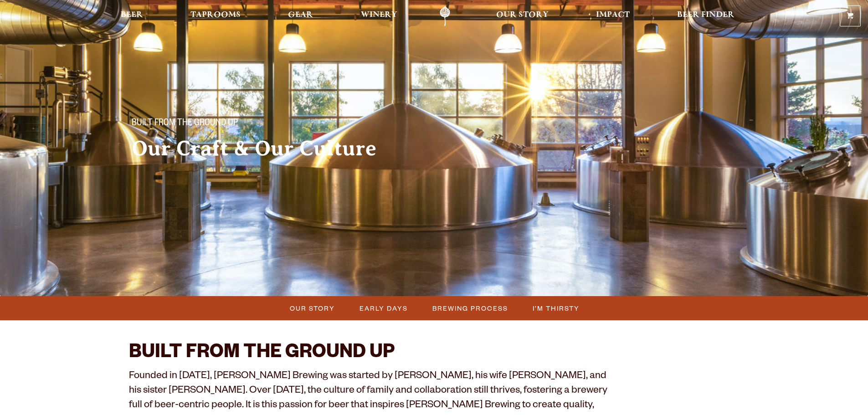 The image size is (868, 415). What do you see at coordinates (132, 16) in the screenshot?
I see `a: Beer` at bounding box center [132, 16].